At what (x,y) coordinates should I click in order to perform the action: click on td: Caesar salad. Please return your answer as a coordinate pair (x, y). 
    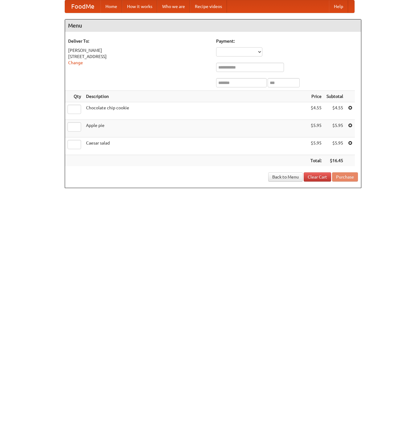
    Looking at the image, I should click on (196, 146).